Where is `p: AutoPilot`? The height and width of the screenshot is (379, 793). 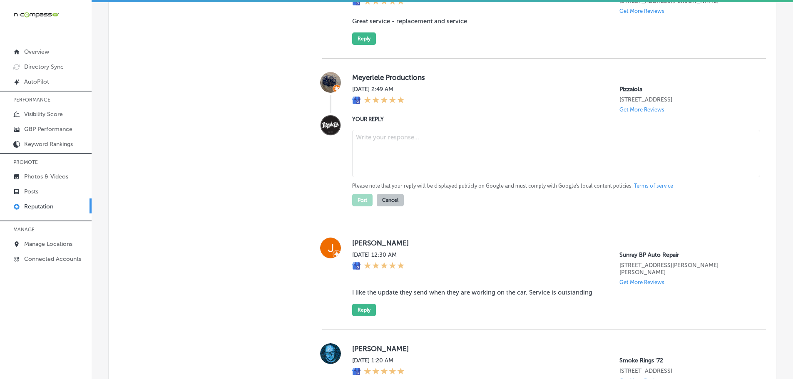
p: AutoPilot is located at coordinates (37, 82).